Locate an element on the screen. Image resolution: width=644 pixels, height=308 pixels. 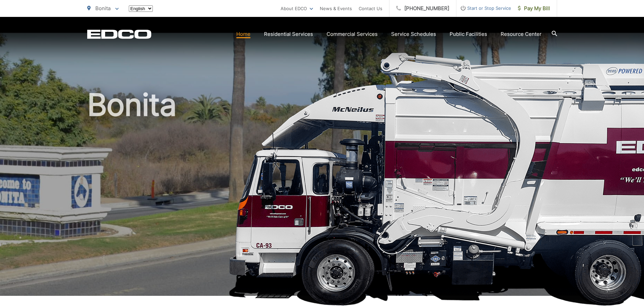
a: Residential Services is located at coordinates (289, 34).